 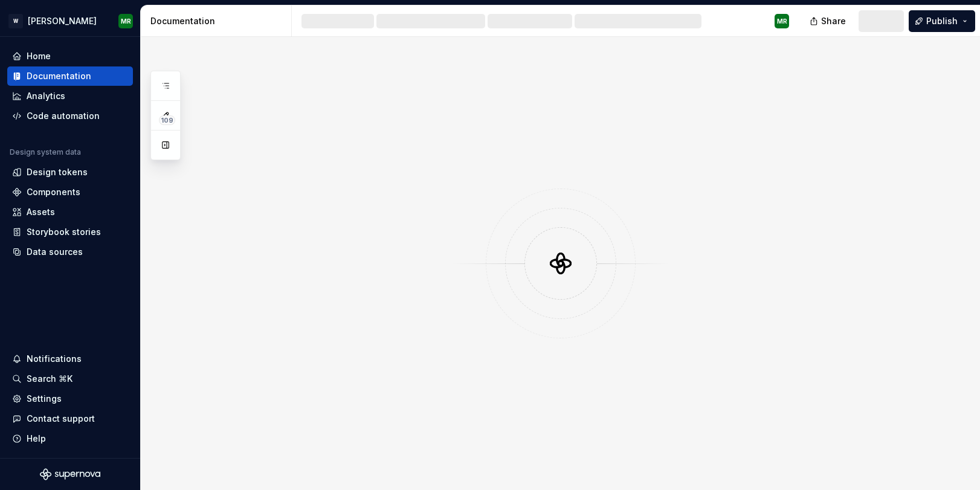 What do you see at coordinates (942, 21) in the screenshot?
I see `button: Publish` at bounding box center [942, 21].